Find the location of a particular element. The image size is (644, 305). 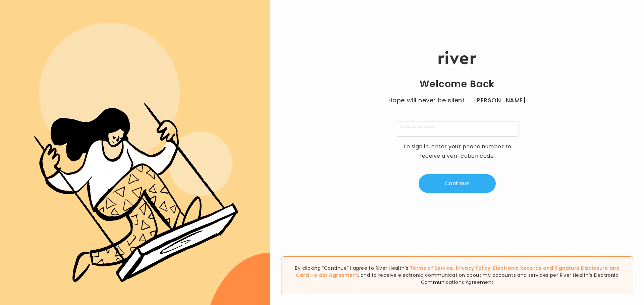

div: By clicking “Continue” I agree to River Health’s is located at coordinates (457, 275).